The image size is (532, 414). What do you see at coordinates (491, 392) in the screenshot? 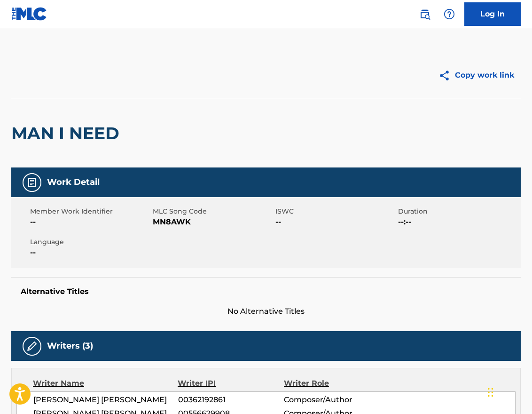
I see `div: Drag` at bounding box center [491, 392].